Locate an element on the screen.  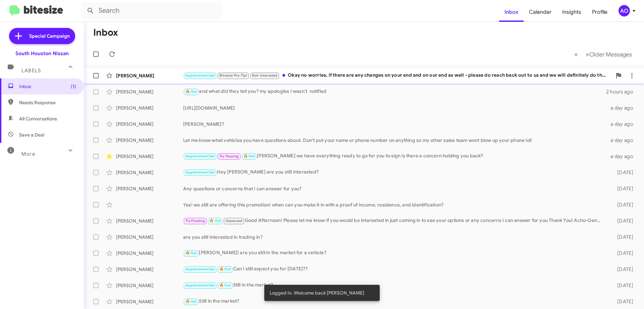
a: Insights is located at coordinates (571, 12).